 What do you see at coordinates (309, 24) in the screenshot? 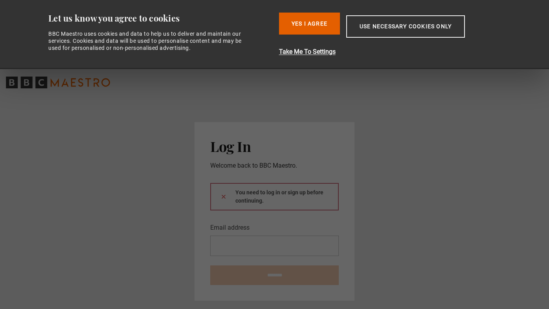
I see `button: Yes I Agree` at bounding box center [309, 24].